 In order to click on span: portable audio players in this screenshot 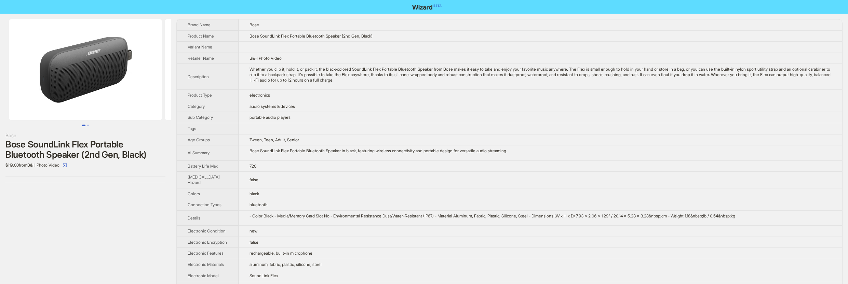, I will do `click(270, 117)`.